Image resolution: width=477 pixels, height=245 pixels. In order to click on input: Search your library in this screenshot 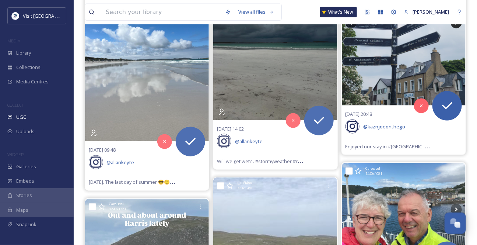, I will do `click(162, 12)`.